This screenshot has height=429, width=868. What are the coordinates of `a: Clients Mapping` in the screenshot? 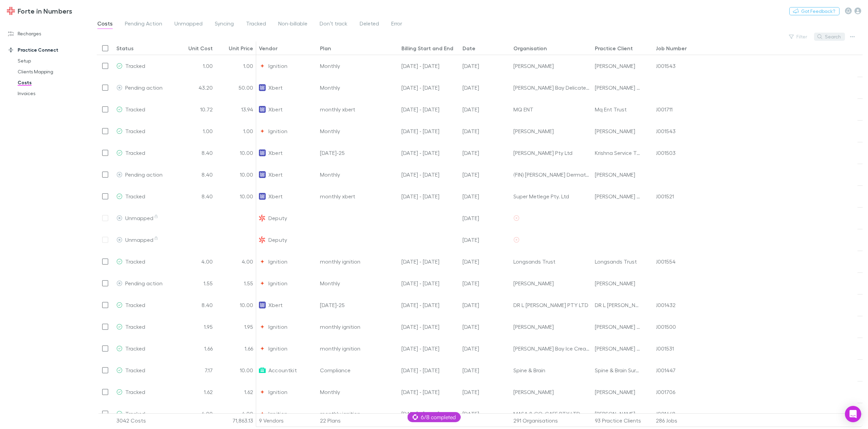 It's located at (53, 72).